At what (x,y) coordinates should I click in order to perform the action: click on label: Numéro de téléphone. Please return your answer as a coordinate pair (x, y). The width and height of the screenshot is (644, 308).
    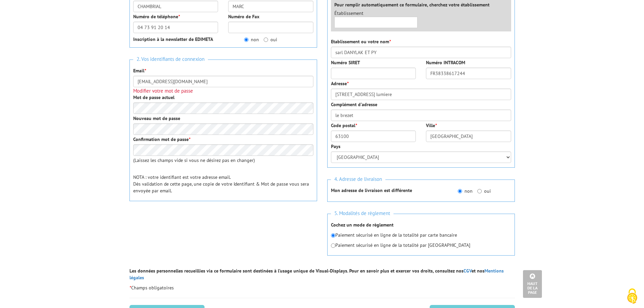
    Looking at the image, I should click on (156, 17).